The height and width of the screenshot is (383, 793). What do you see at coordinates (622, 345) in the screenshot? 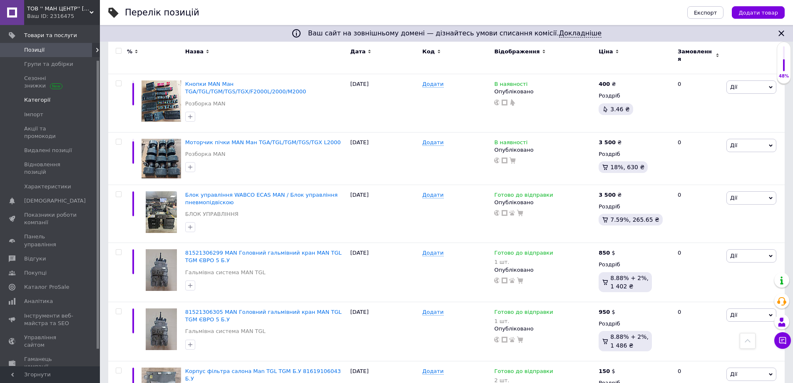
I see `span: 1 486 ₴` at bounding box center [622, 345].